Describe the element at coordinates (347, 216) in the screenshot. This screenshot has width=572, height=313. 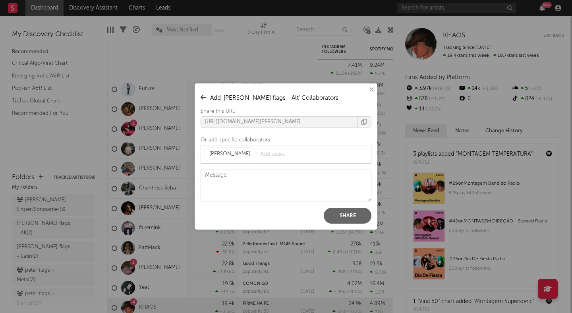
I see `button: Share` at that location.